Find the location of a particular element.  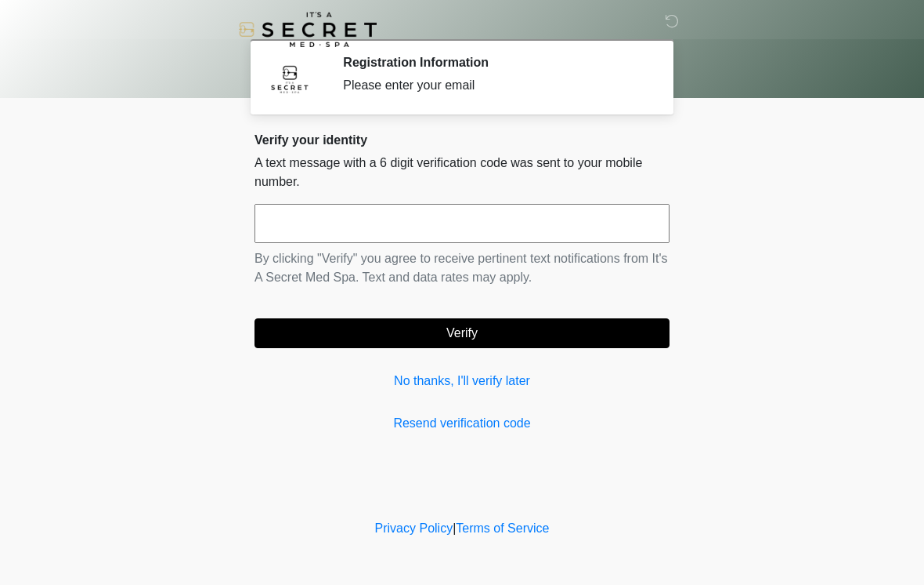

img: It's A Secret Med Spa Logo is located at coordinates (308, 29).